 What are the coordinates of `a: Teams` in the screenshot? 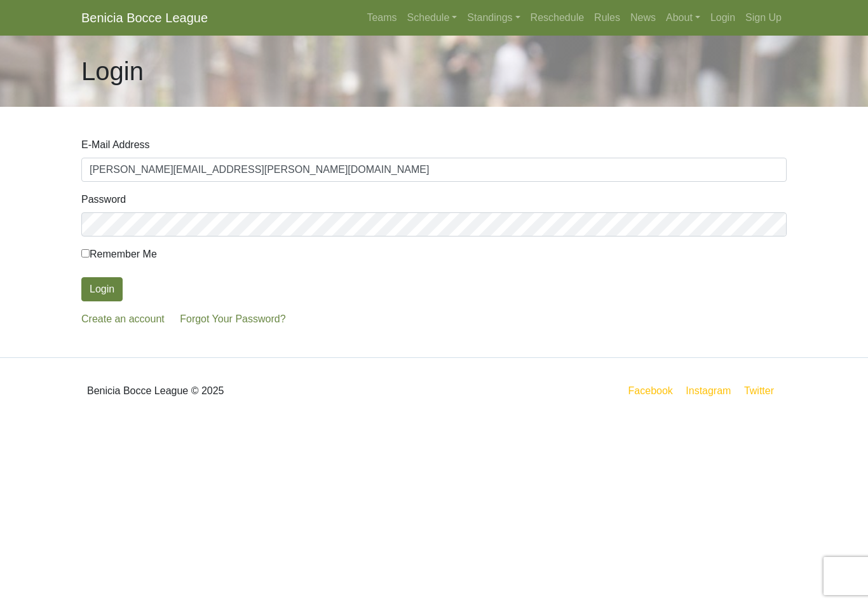 It's located at (381, 18).